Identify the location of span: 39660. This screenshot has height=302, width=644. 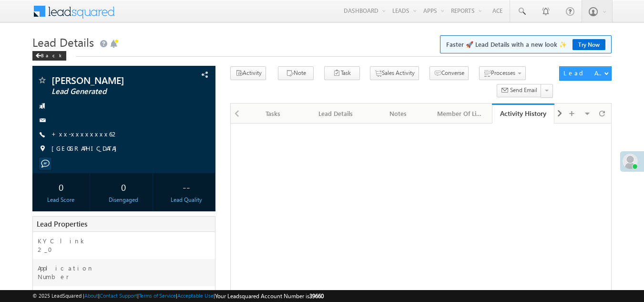
(317, 296).